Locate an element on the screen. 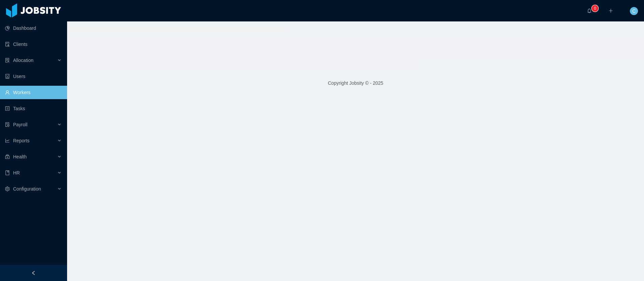 The width and height of the screenshot is (644, 281). span: Payroll is located at coordinates (20, 125).